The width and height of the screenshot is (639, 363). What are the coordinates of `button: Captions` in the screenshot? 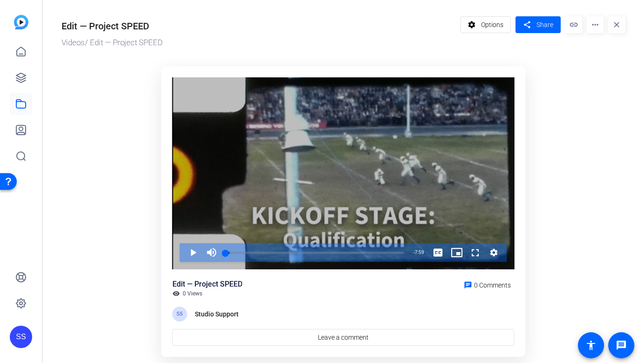 It's located at (438, 253).